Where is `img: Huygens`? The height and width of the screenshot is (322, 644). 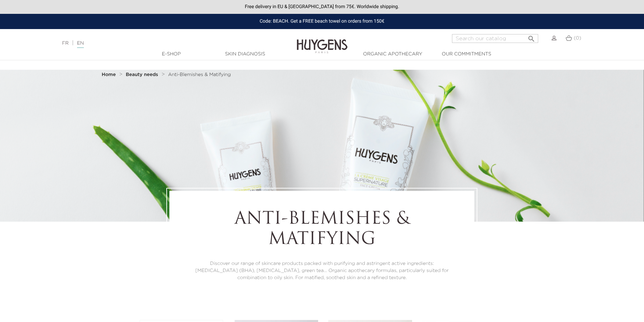 img: Huygens is located at coordinates (322, 41).